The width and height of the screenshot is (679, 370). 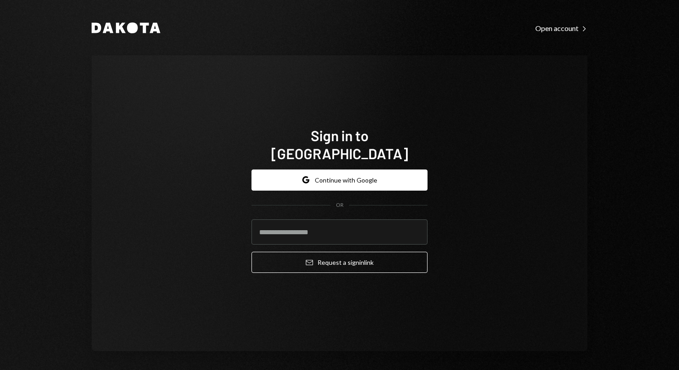 I want to click on a: Open account, so click(x=561, y=28).